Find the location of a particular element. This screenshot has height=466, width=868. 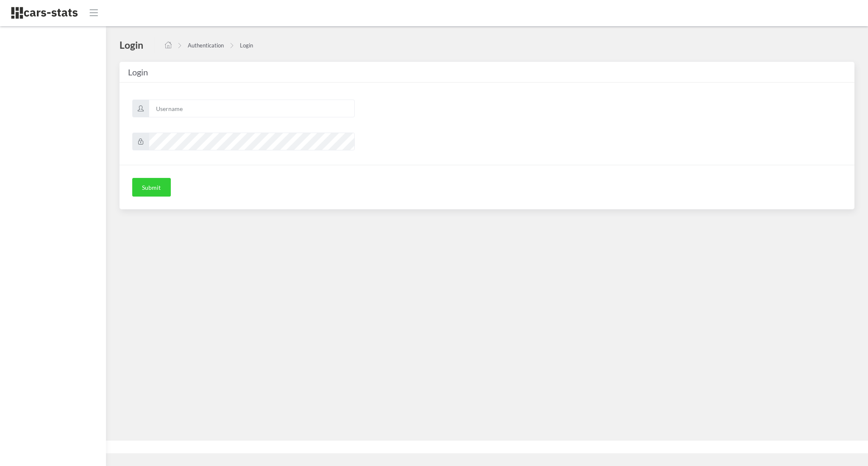

h4: Login is located at coordinates (131, 45).